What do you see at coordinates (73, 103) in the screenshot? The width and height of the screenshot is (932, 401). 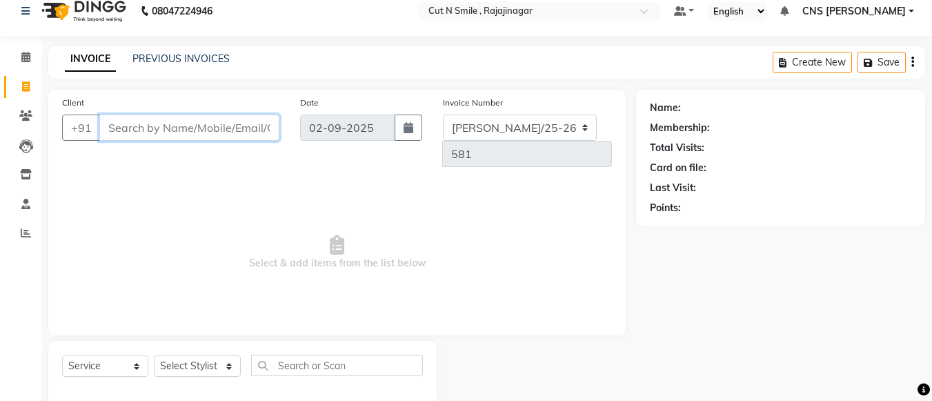 I see `label: Client` at bounding box center [73, 103].